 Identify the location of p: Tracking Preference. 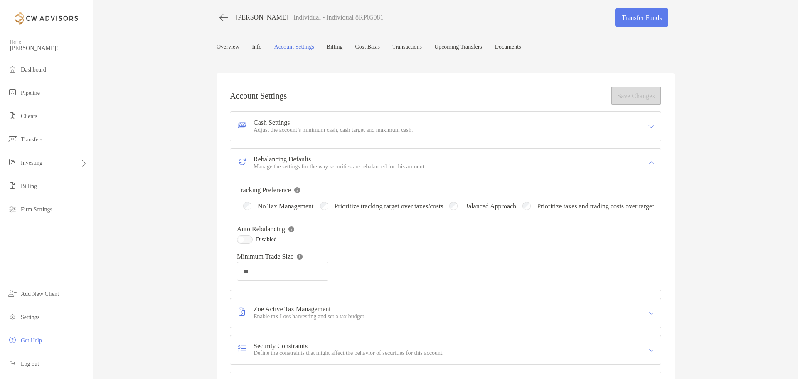
(264, 190).